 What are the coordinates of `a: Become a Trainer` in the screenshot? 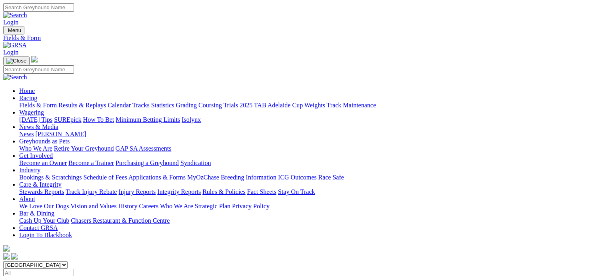 It's located at (91, 162).